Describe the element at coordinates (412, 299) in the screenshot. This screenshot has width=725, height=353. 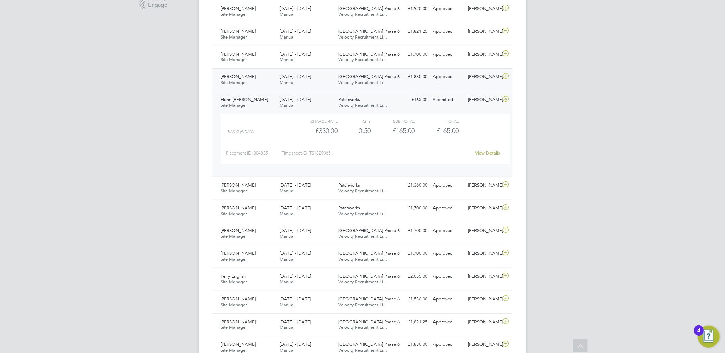
I see `div: £1,536.00` at that location.